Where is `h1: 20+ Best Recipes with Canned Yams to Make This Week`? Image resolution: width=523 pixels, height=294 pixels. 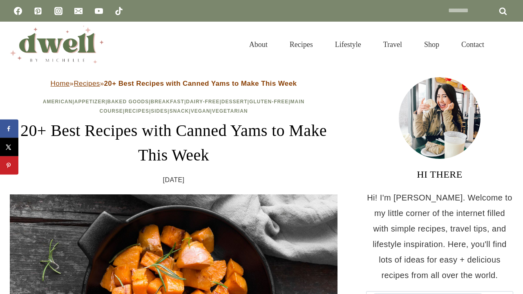
h1: 20+ Best Recipes with Canned Yams to Make This Week is located at coordinates (174, 143).